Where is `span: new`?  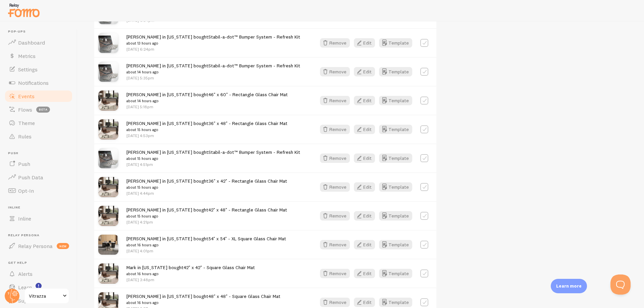
span: new is located at coordinates (62, 246).